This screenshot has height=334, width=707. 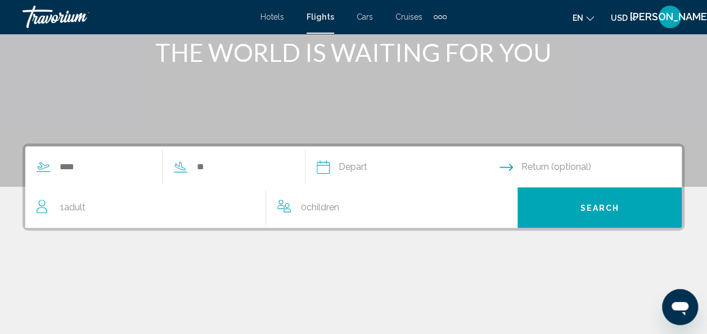 I want to click on span: Children, so click(x=323, y=207).